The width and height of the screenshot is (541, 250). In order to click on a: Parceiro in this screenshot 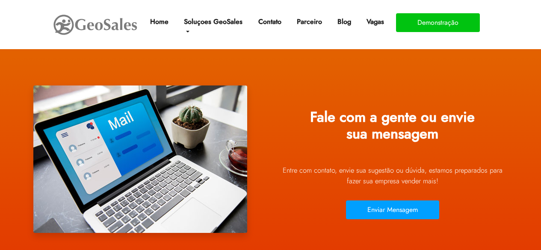, I will do `click(309, 22)`.